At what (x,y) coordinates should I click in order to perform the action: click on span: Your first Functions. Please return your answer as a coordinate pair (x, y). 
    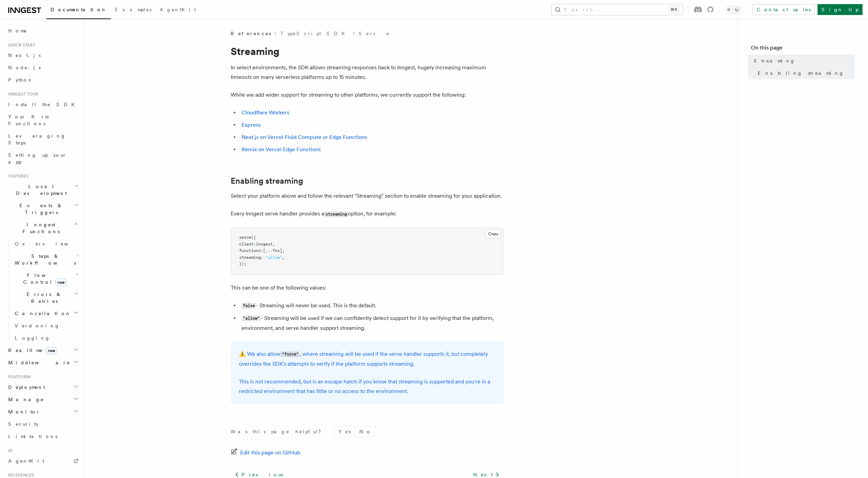
    Looking at the image, I should click on (28, 120).